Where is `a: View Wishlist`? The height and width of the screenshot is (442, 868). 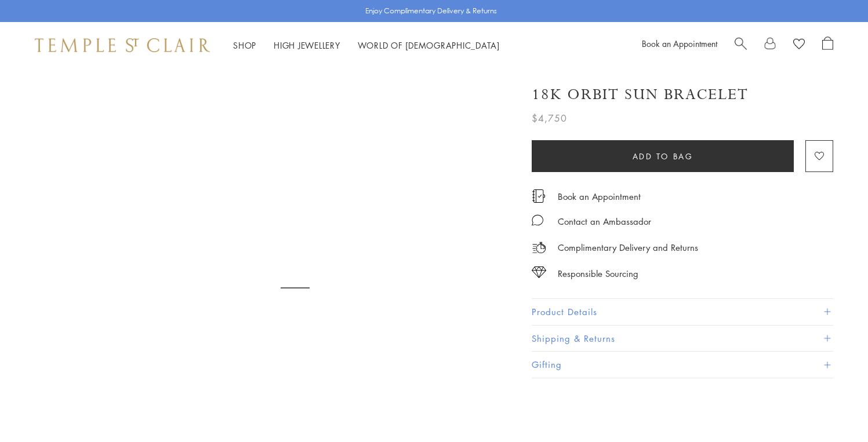
a: View Wishlist is located at coordinates (799, 45).